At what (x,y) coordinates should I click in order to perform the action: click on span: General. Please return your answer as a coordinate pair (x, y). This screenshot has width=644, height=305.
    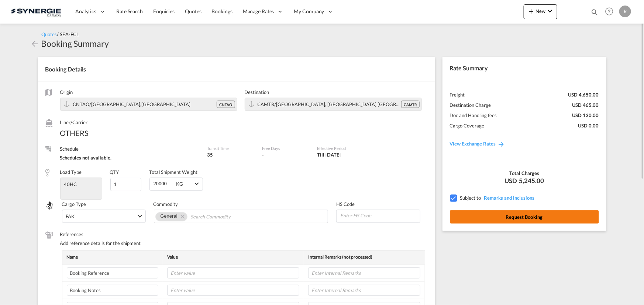
    Looking at the image, I should click on (168, 216).